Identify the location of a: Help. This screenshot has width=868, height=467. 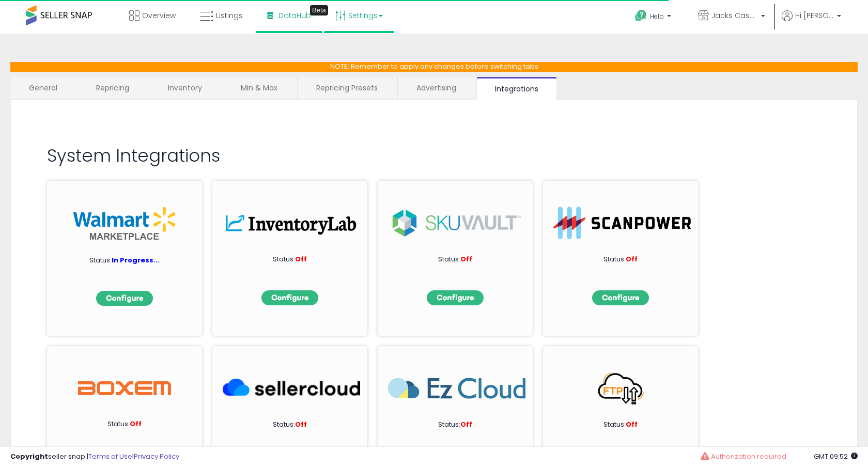
(654, 18).